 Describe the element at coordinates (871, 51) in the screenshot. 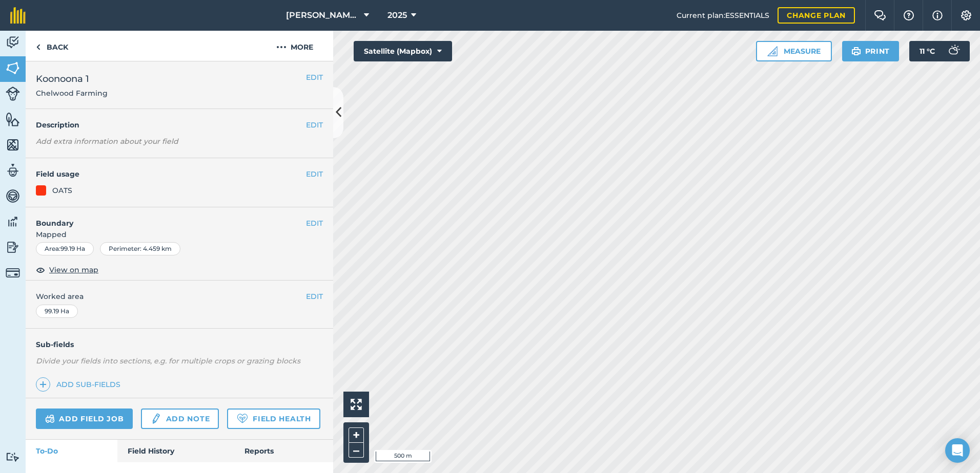

I see `button: Print` at that location.